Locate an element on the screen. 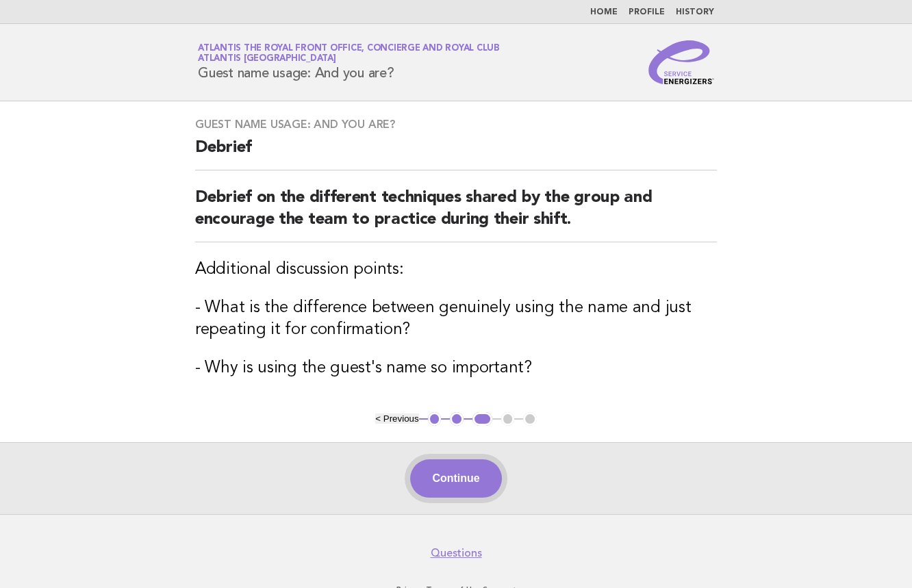 This screenshot has height=588, width=912. a: Questions is located at coordinates (456, 553).